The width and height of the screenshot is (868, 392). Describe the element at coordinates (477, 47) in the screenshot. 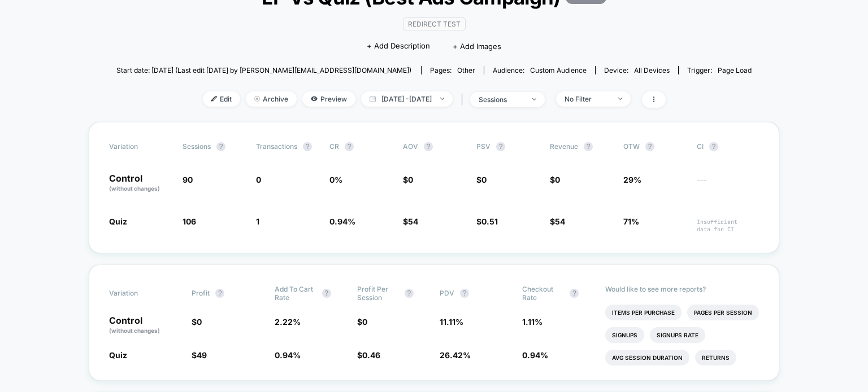

I see `span: + Add Images` at that location.